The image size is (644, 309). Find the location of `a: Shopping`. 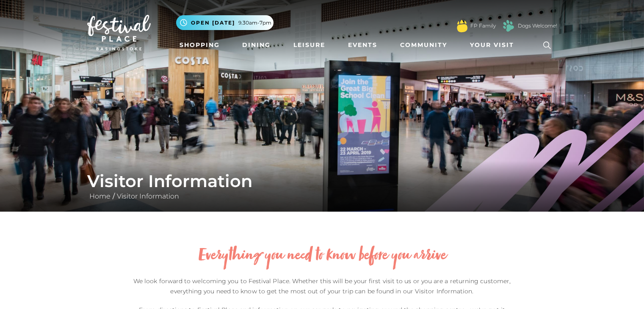

a: Shopping is located at coordinates (200, 45).